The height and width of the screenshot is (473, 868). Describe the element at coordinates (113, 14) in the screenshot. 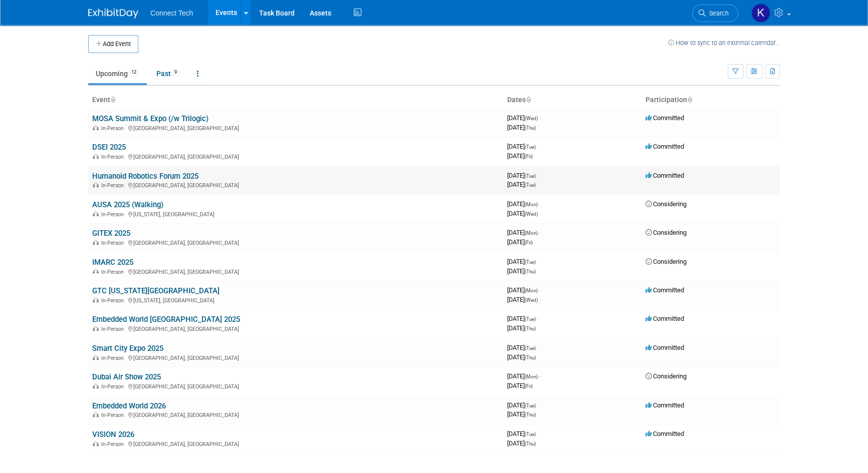

I see `img: ExhibitDay` at that location.